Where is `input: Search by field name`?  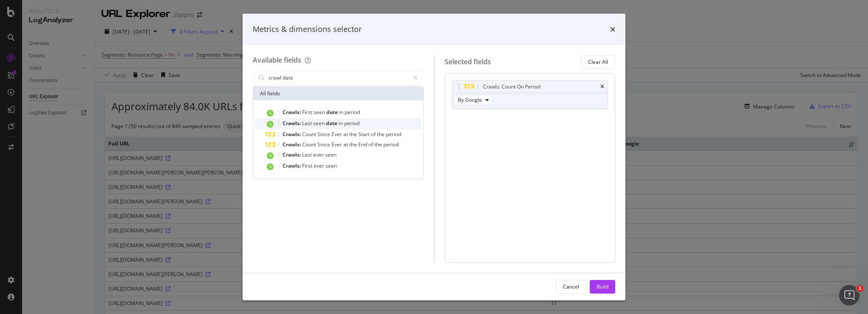 input: Search by field name is located at coordinates (338, 78).